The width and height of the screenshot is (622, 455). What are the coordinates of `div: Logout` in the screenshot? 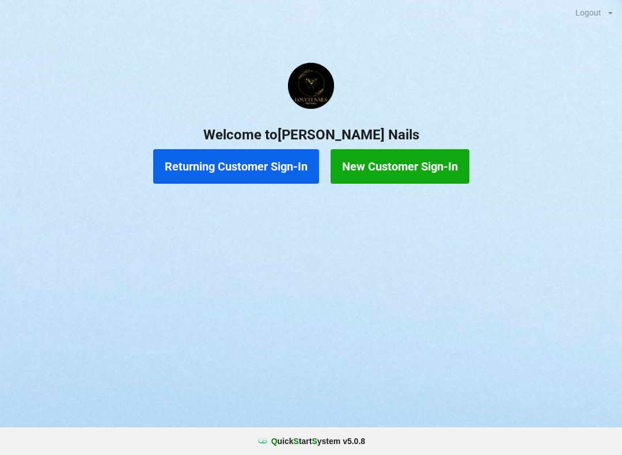 It's located at (588, 13).